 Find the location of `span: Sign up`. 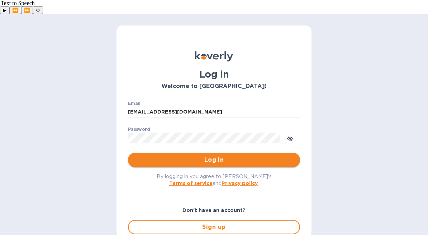

span: Sign up is located at coordinates (214, 227).